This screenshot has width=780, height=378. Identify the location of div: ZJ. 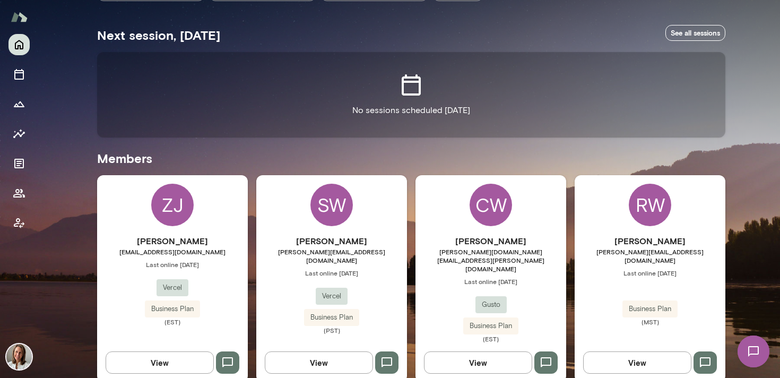
(173, 205).